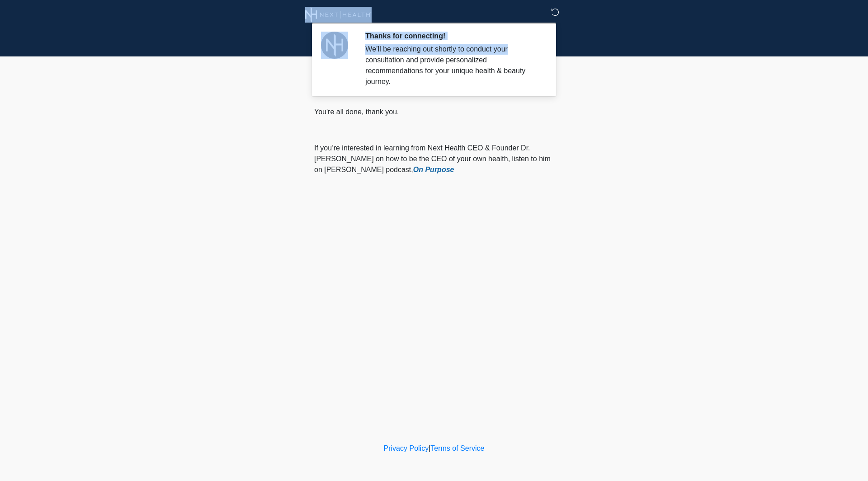 This screenshot has height=481, width=868. Describe the element at coordinates (453, 66) in the screenshot. I see `div: We’ll be reaching out shortly to conduct your consultation and provide personalized recommendatio...` at that location.